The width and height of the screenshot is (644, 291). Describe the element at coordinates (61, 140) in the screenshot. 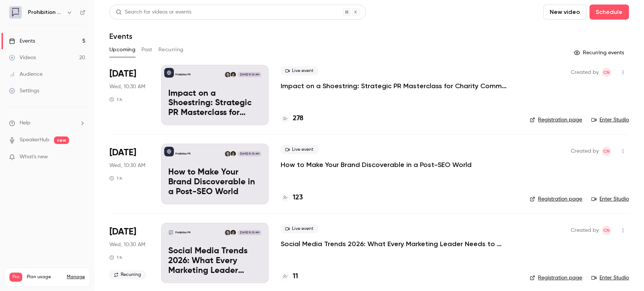

I see `span: new` at that location.